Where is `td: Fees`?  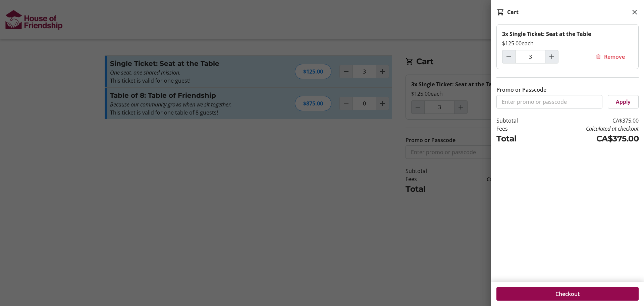 td: Fees is located at coordinates (517, 129).